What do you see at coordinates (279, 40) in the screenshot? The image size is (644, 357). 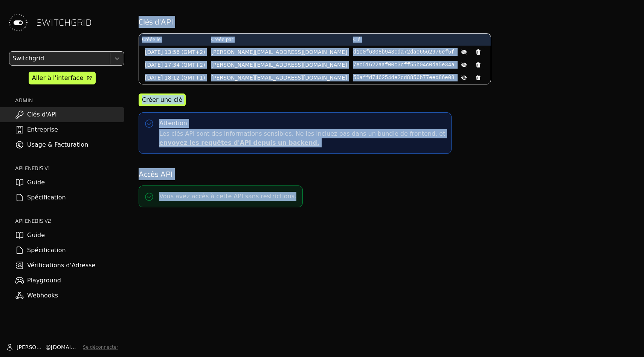 I see `th: Créée par` at bounding box center [279, 40].